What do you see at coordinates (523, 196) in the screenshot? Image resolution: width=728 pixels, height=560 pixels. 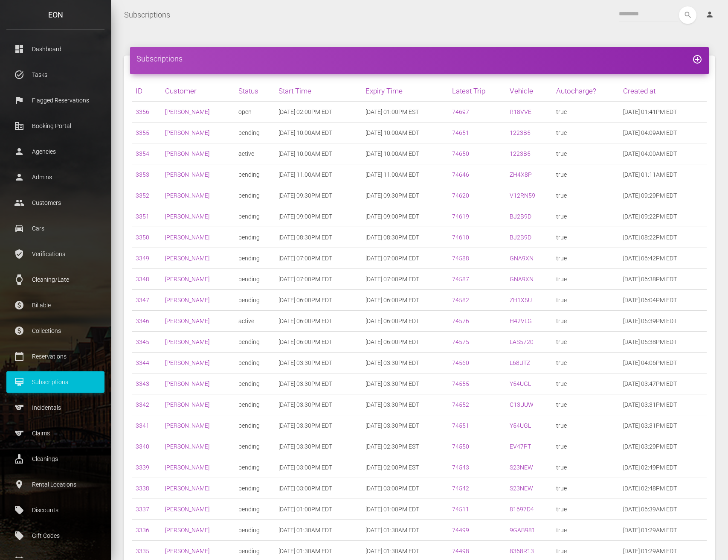 I see `a: V12RN59` at bounding box center [523, 196].